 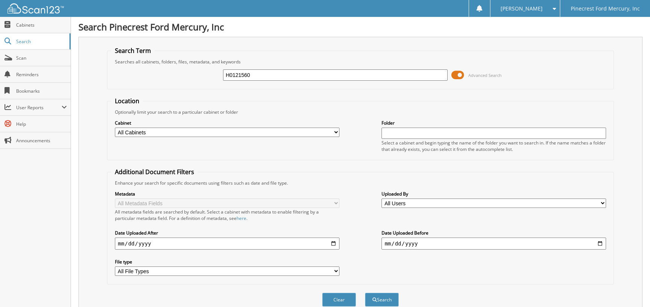 I want to click on span: Pinecrest Ford Mercury, Inc, so click(x=606, y=9).